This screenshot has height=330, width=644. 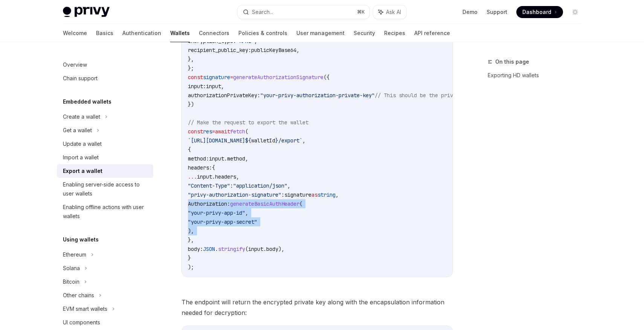 What do you see at coordinates (77, 130) in the screenshot?
I see `div: Get a wallet` at bounding box center [77, 130].